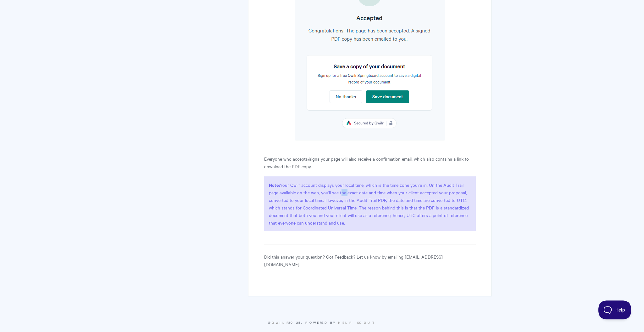 Image resolution: width=644 pixels, height=332 pixels. Describe the element at coordinates (340, 322) in the screenshot. I see `span: Powered by` at that location.